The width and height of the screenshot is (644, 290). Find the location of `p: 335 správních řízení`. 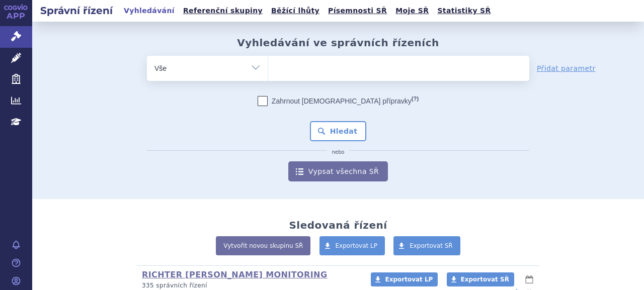

p: 335 správních řízení is located at coordinates (249, 286).